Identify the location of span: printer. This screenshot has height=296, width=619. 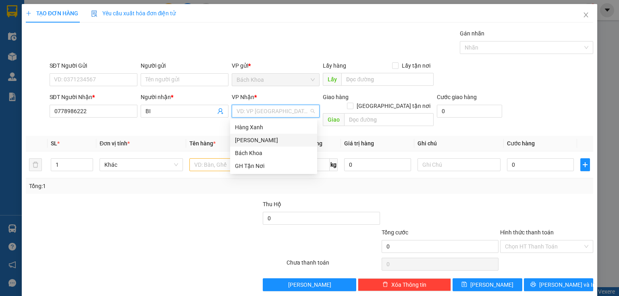
(533, 285).